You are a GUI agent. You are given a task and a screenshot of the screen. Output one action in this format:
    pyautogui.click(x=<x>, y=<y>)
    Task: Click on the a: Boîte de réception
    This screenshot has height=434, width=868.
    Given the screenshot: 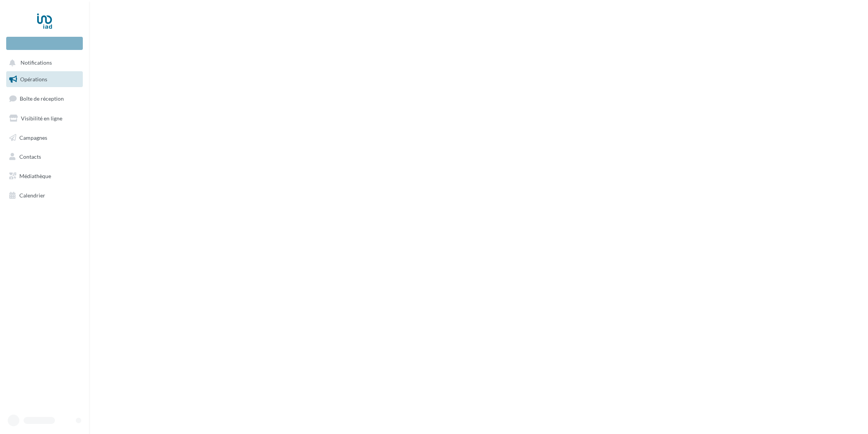 What is the action you would take?
    pyautogui.click(x=44, y=98)
    